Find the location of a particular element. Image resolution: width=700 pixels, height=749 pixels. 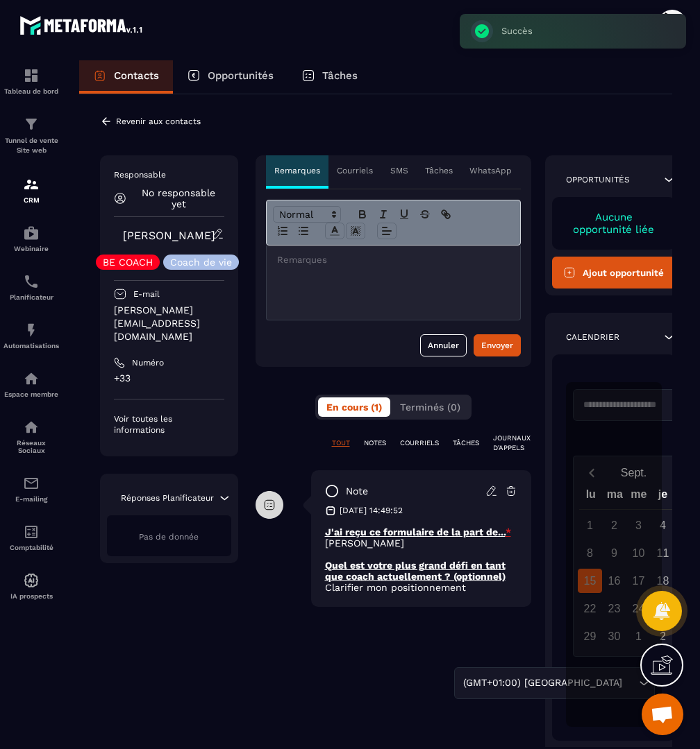

img: email is located at coordinates (31, 484).